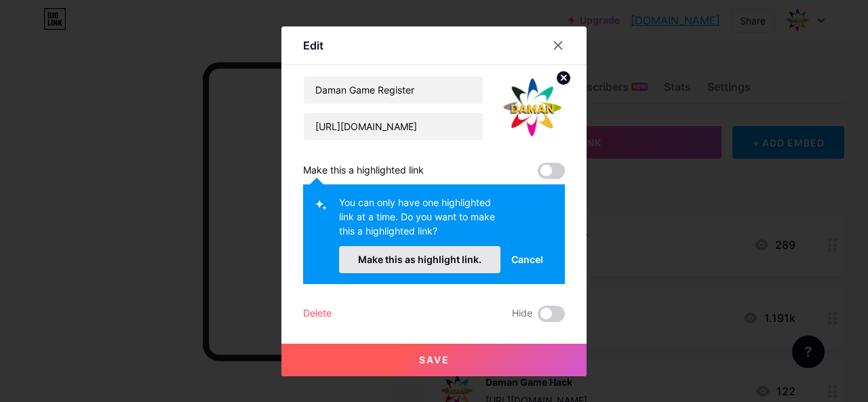 The width and height of the screenshot is (868, 402). What do you see at coordinates (317, 314) in the screenshot?
I see `div: Delete` at bounding box center [317, 314].